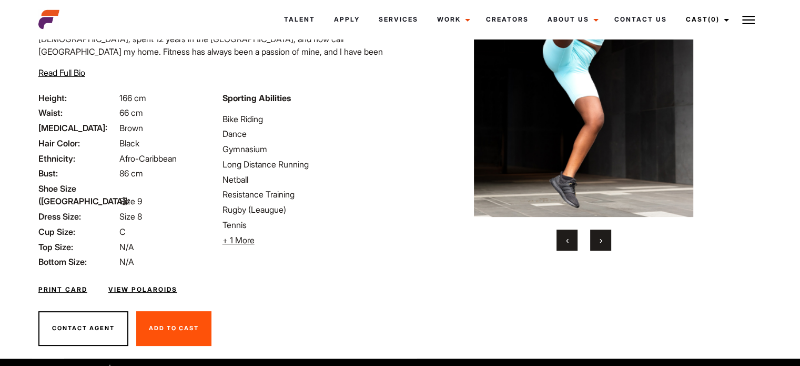  I want to click on span: Bust:, so click(78, 173).